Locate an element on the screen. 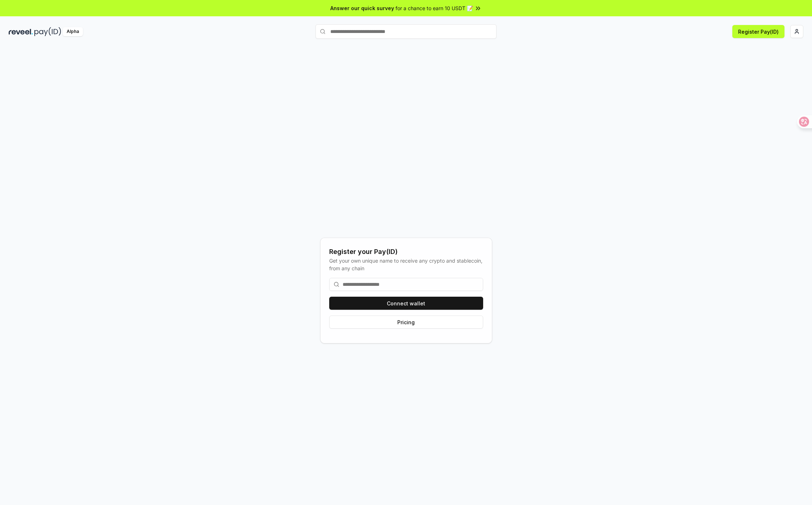 This screenshot has width=812, height=505. button: Connect wallet is located at coordinates (406, 304).